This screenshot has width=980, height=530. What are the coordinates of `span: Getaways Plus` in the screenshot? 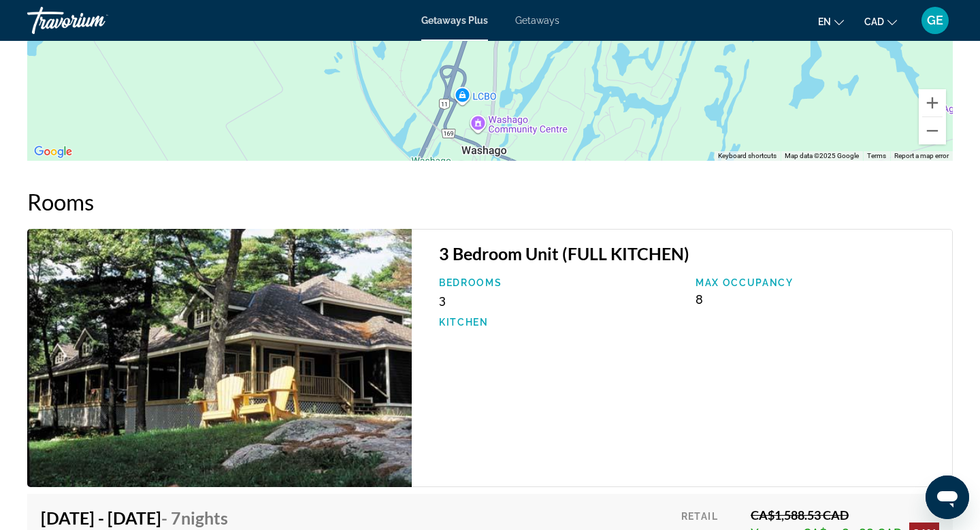 It's located at (454, 20).